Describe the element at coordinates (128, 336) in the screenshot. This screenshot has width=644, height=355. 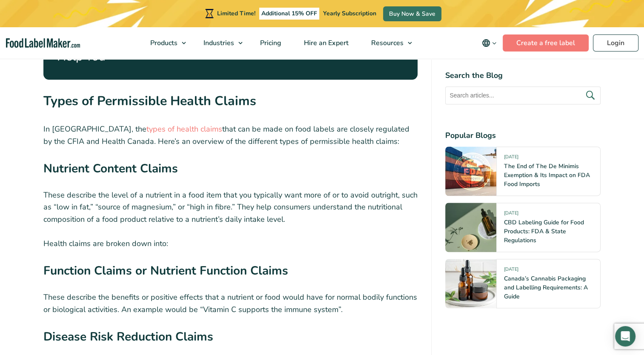
I see `strong: Disease Risk Reduction Claims` at that location.